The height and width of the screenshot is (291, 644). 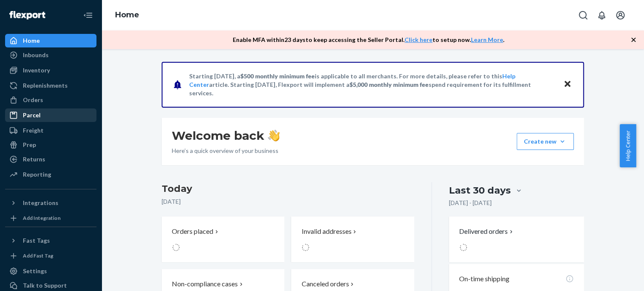 What do you see at coordinates (602, 15) in the screenshot?
I see `button: Open notifications` at bounding box center [602, 15].